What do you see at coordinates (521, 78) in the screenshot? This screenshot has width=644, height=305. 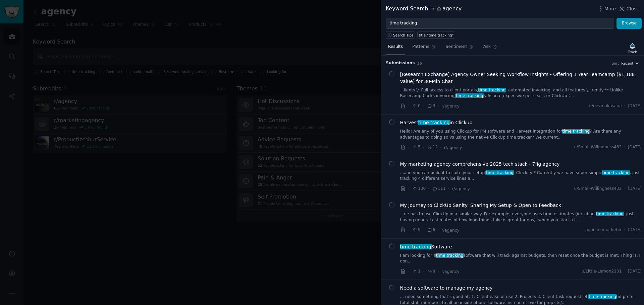 I see `span: [Research Exchange] Agency Owner Seeking Workflow Insights - Offering 1 Year Teamcamp ($1,188 Val...` at bounding box center [521, 78].